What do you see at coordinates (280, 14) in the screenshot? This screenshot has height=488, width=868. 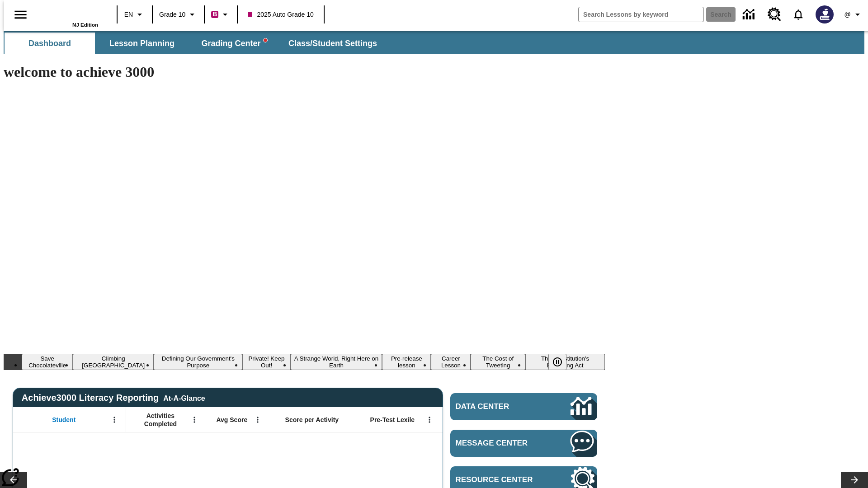 I see `span: 2025 Auto Grade 10` at bounding box center [280, 14].